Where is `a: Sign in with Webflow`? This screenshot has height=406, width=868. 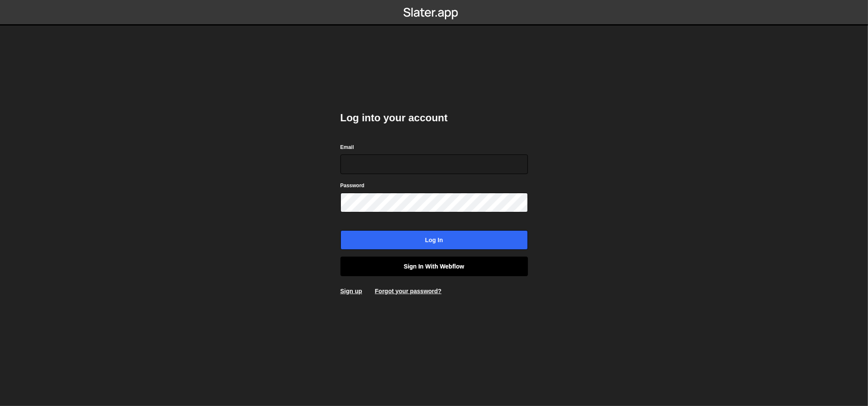
a: Sign in with Webflow is located at coordinates (434, 267).